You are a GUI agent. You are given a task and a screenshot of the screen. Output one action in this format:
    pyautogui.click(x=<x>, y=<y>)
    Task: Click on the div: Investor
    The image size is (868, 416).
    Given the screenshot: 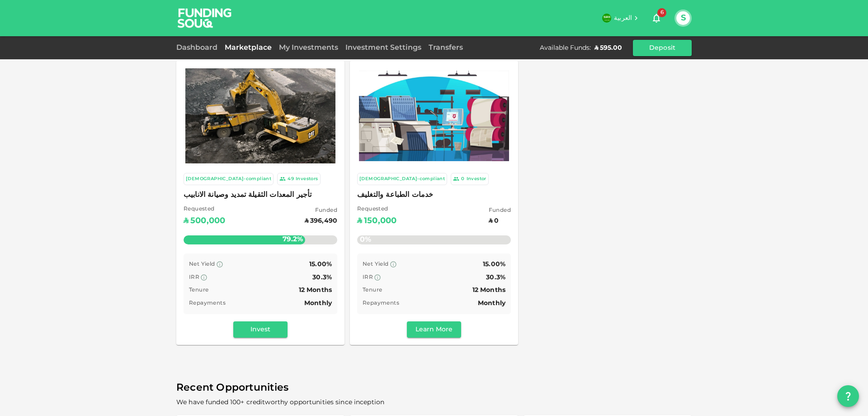 What is the action you would take?
    pyautogui.click(x=477, y=179)
    